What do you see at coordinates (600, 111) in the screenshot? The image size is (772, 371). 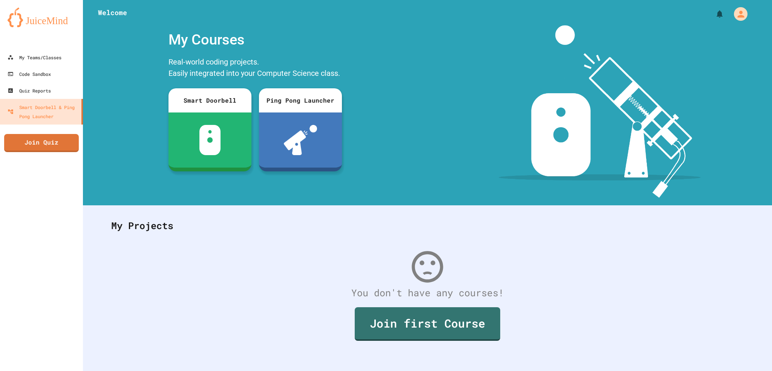 I see `img: banner-image-my-projects.png` at bounding box center [600, 111].